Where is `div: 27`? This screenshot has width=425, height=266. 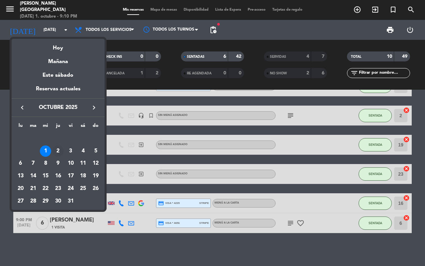
div: 27 is located at coordinates (21, 201).